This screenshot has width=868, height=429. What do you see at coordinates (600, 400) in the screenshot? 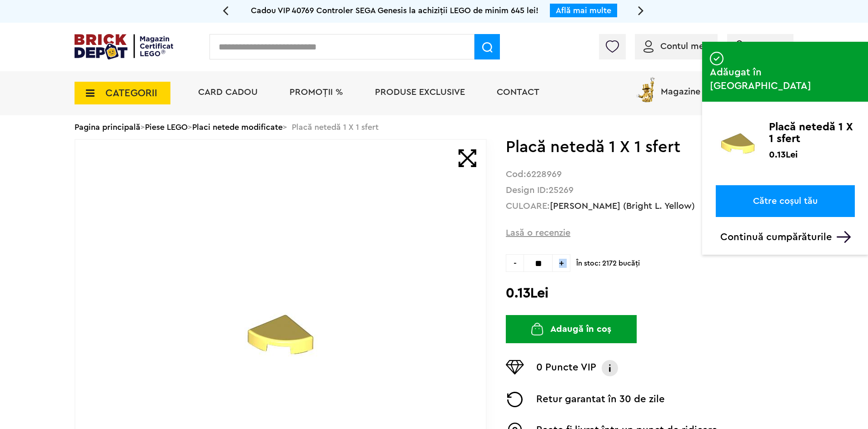
I see `p: Retur garantat în 30 de zile` at bounding box center [600, 400].